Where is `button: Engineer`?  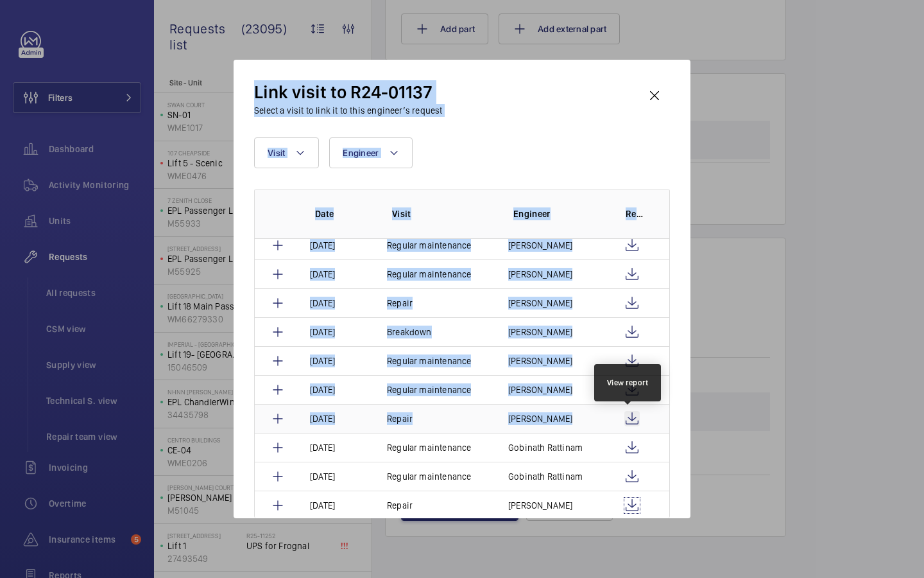
button: Engineer is located at coordinates (371, 153).